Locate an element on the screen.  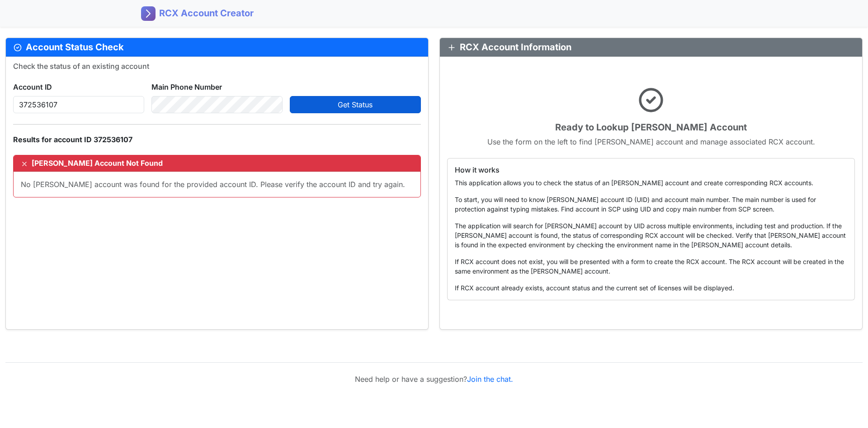
p: If RCX account already exists, account status and the current set of licenses will be displayed. is located at coordinates (651, 287).